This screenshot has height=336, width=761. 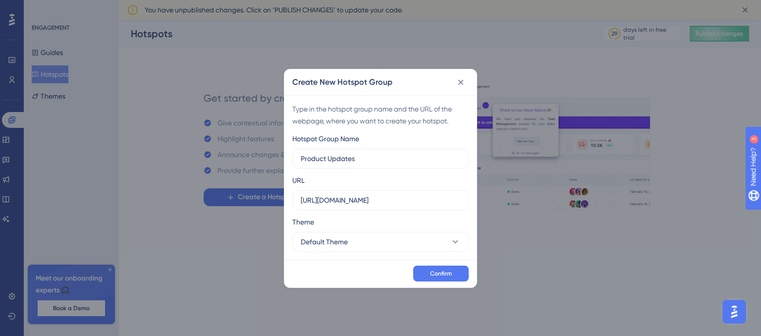 I want to click on span: Theme, so click(x=303, y=222).